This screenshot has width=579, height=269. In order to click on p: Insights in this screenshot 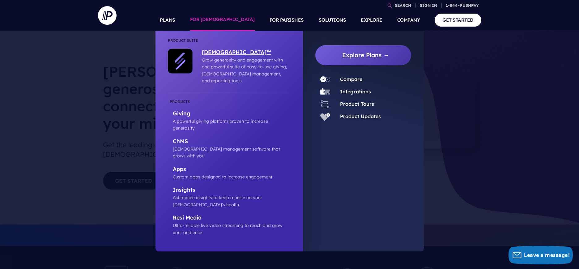, I will do `click(232, 190)`.